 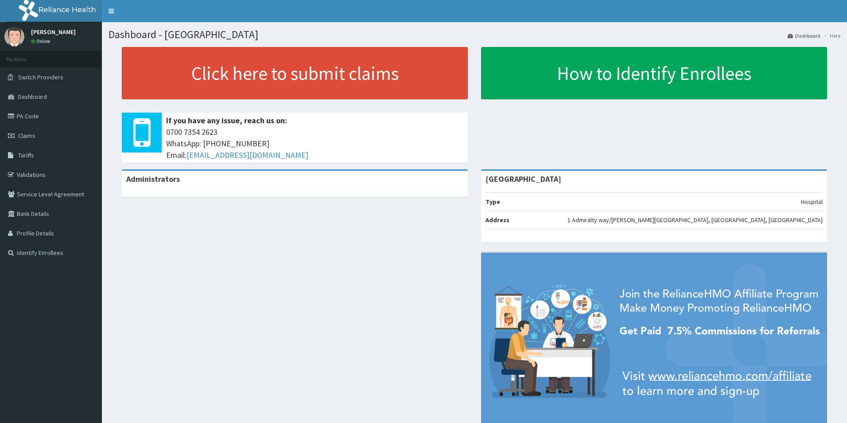 What do you see at coordinates (153, 179) in the screenshot?
I see `b: Administrators` at bounding box center [153, 179].